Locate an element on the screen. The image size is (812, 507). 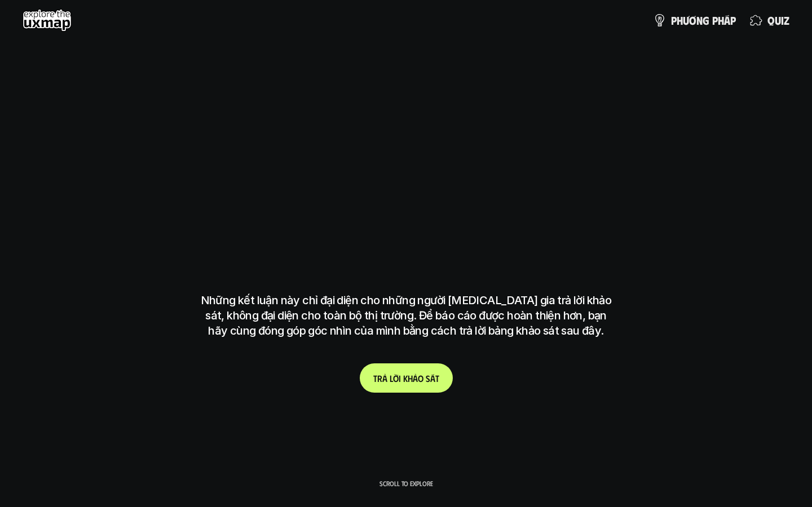
a: quiz is located at coordinates (769, 21).